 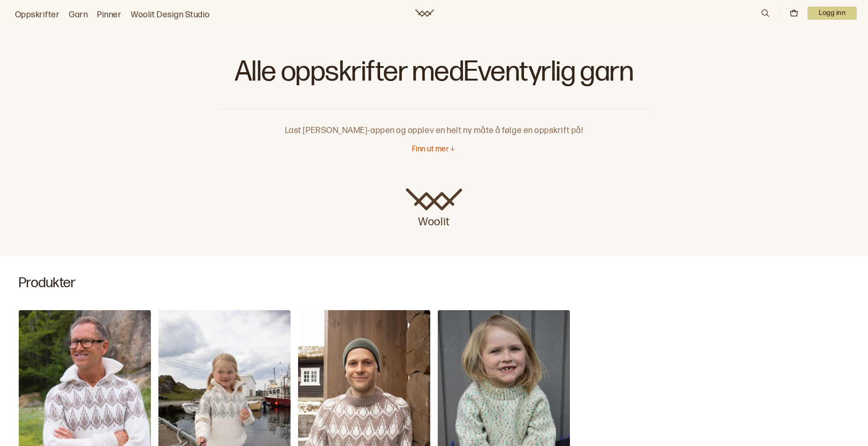 What do you see at coordinates (170, 15) in the screenshot?
I see `a: Woolit Design Studio` at bounding box center [170, 15].